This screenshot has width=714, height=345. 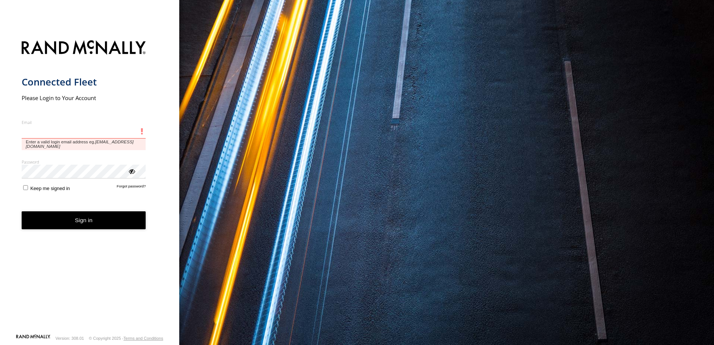 I want to click on a: Terms and Conditions, so click(x=143, y=338).